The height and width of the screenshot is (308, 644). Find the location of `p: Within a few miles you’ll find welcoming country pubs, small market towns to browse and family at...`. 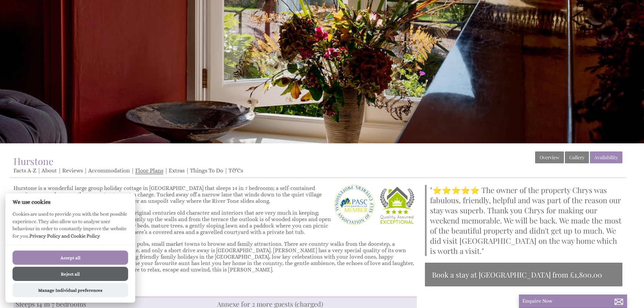

p: Within a few miles you’ll find welcoming country pubs, small market towns to browse and family at... is located at coordinates (215, 257).